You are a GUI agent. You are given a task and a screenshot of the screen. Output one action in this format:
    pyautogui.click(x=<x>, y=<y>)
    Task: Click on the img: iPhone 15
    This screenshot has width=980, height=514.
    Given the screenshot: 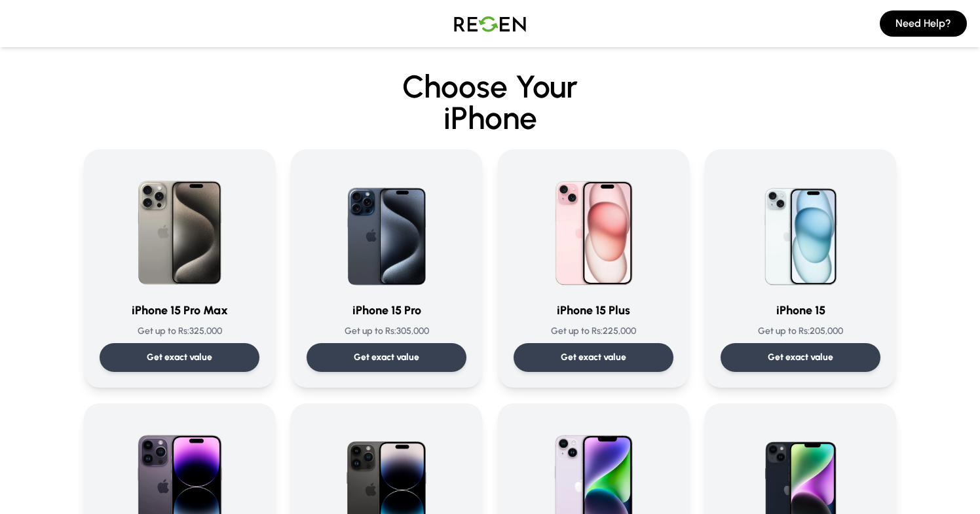 What is the action you would take?
    pyautogui.click(x=800, y=228)
    